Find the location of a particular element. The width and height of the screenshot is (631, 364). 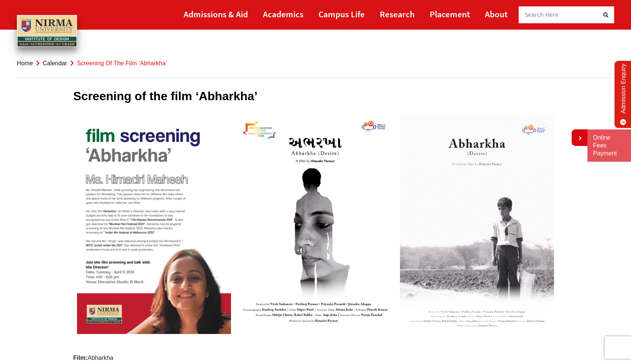

a: Admissions & Aid is located at coordinates (216, 14).